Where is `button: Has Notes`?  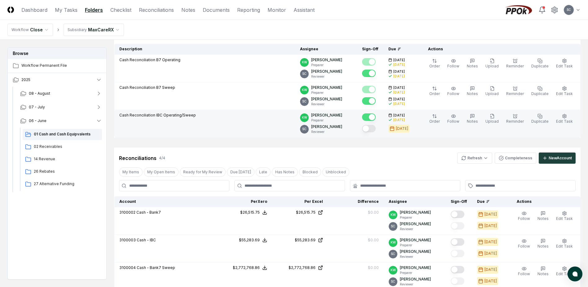
button: Has Notes is located at coordinates (285, 172).